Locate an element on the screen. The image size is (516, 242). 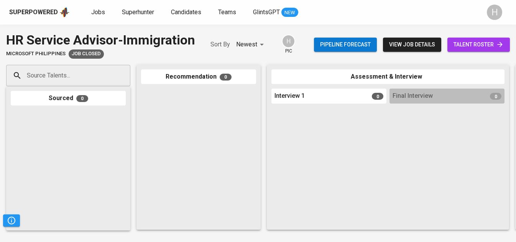
div: Newest is located at coordinates (251, 44).